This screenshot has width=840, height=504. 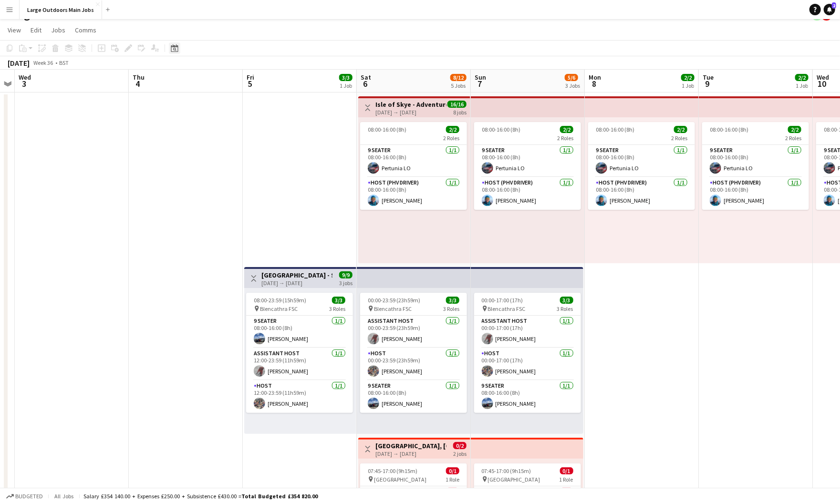 I want to click on span: 9, so click(x=708, y=83).